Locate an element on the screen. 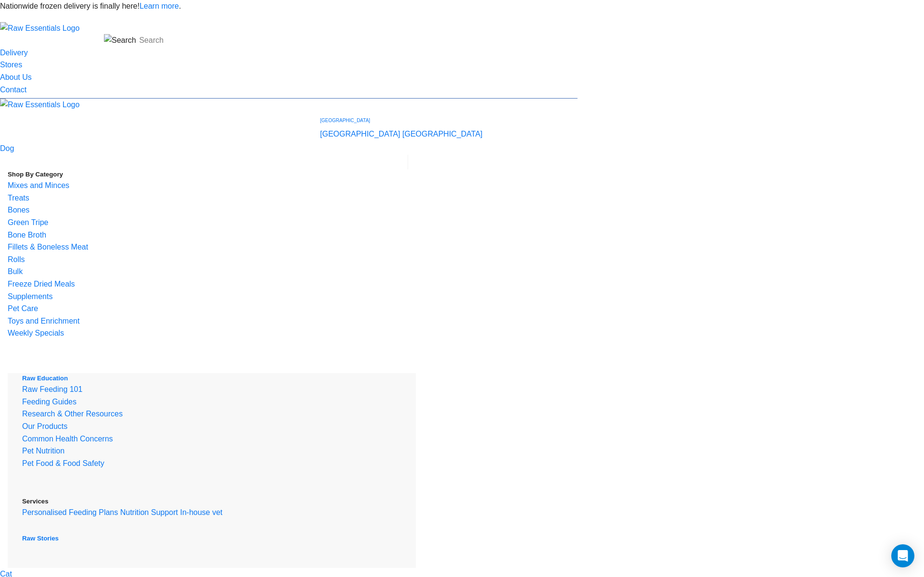  a: Bones is located at coordinates (208, 210).